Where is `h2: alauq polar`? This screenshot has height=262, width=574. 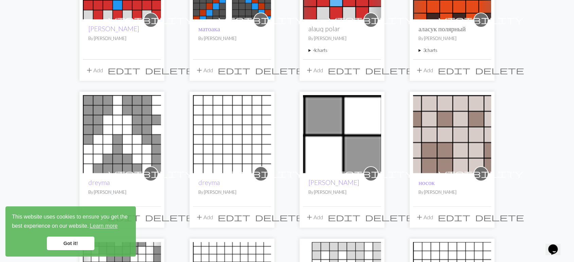 h2: alauq polar is located at coordinates (342, 29).